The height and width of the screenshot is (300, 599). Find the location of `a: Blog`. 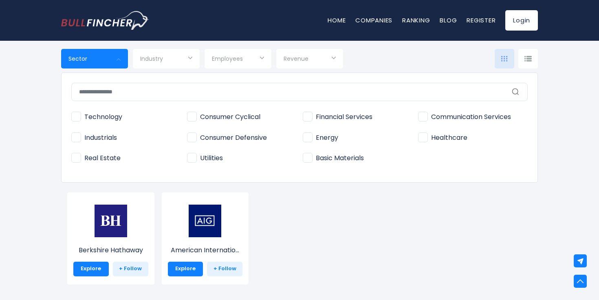

a: Blog is located at coordinates (448, 20).